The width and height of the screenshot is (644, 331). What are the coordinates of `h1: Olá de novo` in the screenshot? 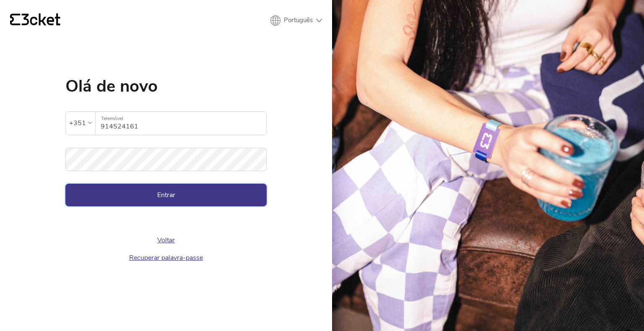 It's located at (166, 87).